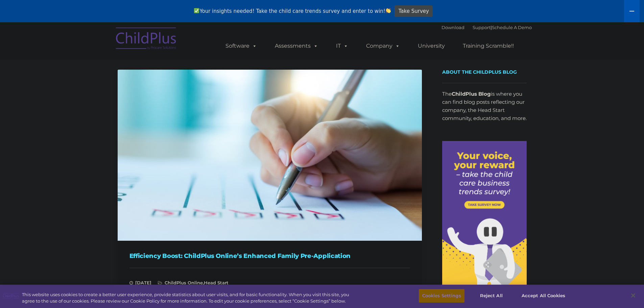 The width and height of the screenshot is (644, 308). What do you see at coordinates (484, 107) in the screenshot?
I see `p: The is where you can find blog posts reflecting our company, the Head Start community, education,...` at bounding box center [484, 107].